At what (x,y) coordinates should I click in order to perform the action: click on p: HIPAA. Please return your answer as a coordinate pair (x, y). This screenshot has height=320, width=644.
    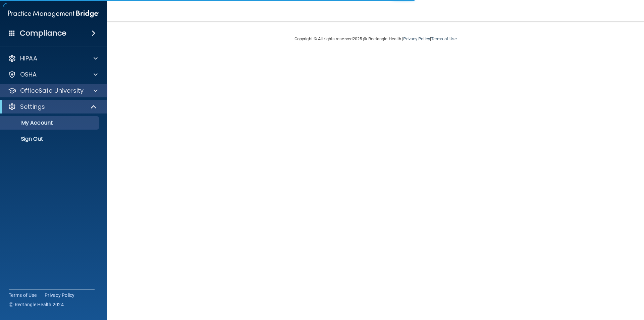
    Looking at the image, I should click on (28, 58).